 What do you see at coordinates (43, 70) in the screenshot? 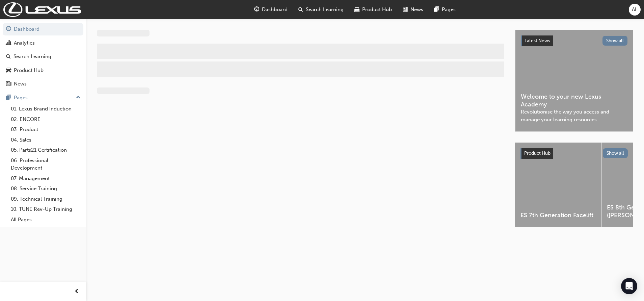
I see `a: Product Hub` at bounding box center [43, 70].